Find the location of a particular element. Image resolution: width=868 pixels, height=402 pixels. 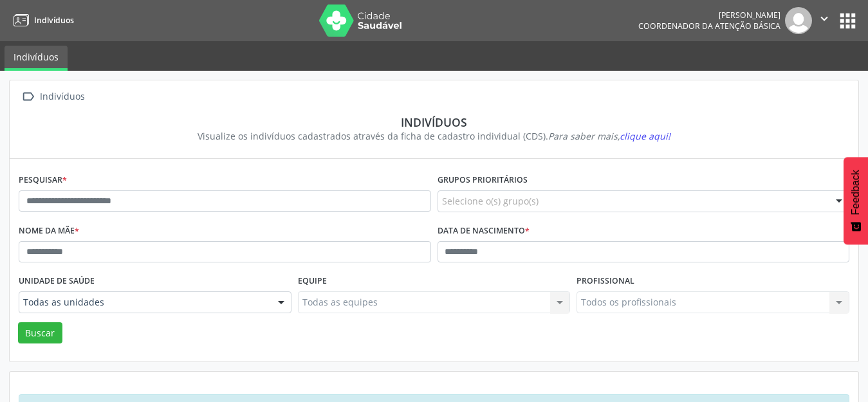

button: Feedback - Mostrar pesquisa is located at coordinates (855, 201).